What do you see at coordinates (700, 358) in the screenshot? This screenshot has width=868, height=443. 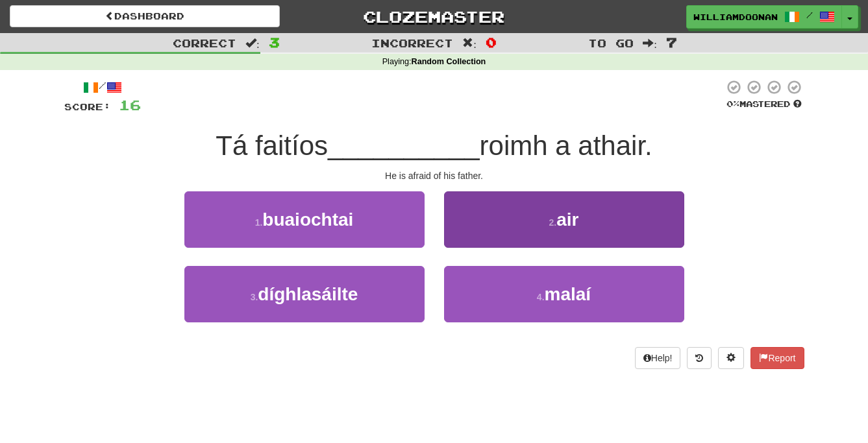 I see `button: Round history (alt+y)` at bounding box center [700, 358].